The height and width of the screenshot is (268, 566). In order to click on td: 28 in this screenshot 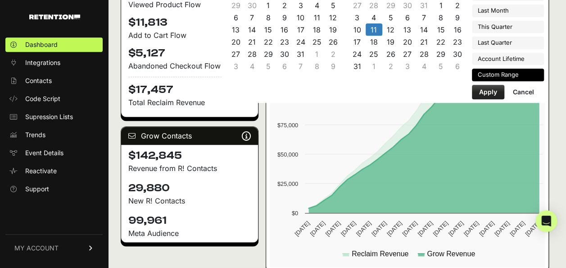, I will do `click(424, 54)`.